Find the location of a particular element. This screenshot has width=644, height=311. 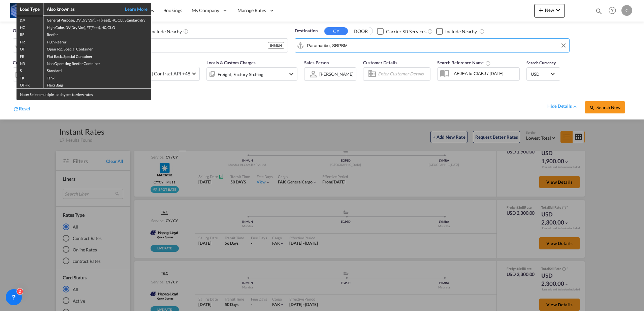

td: GP is located at coordinates (30, 19).